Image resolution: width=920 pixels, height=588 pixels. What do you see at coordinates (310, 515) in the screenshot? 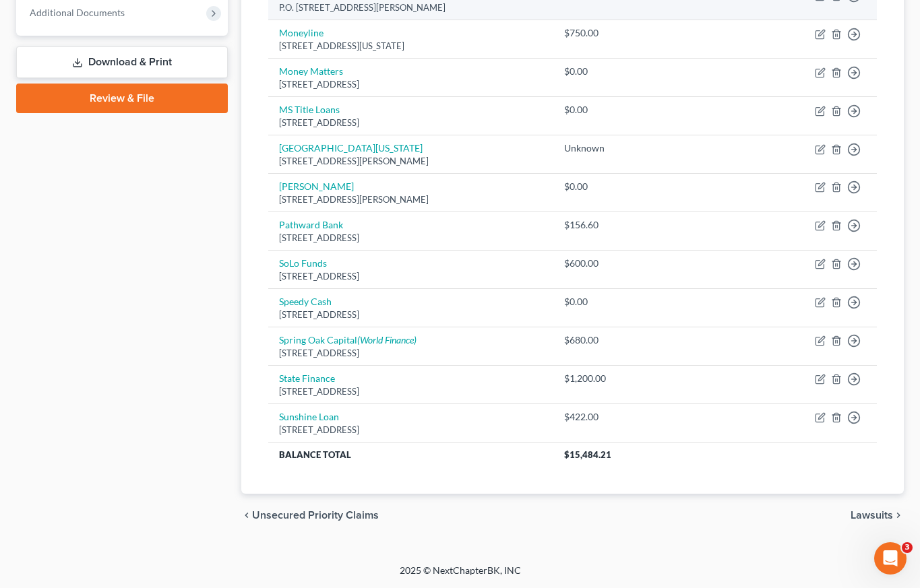
I see `button: chevron_left Unsecured Priority Claims` at bounding box center [310, 515].